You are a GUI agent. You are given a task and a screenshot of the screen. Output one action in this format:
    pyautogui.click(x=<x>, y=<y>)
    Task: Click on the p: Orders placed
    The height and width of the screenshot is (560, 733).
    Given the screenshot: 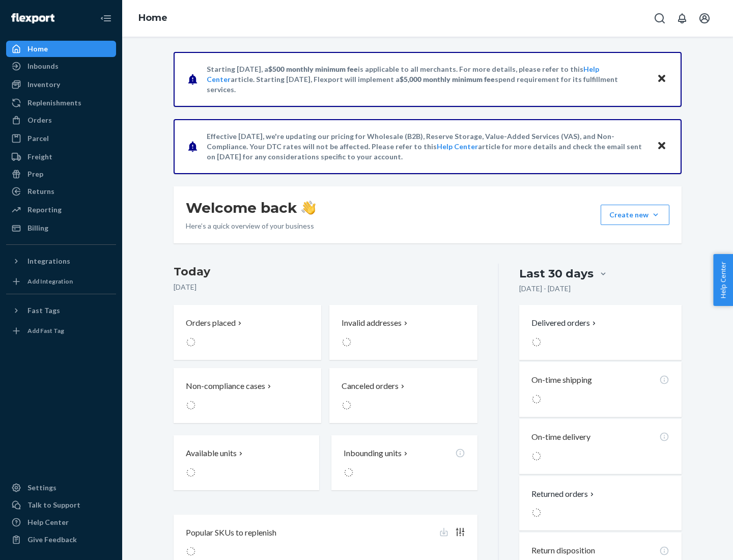 What is the action you would take?
    pyautogui.click(x=210, y=323)
    